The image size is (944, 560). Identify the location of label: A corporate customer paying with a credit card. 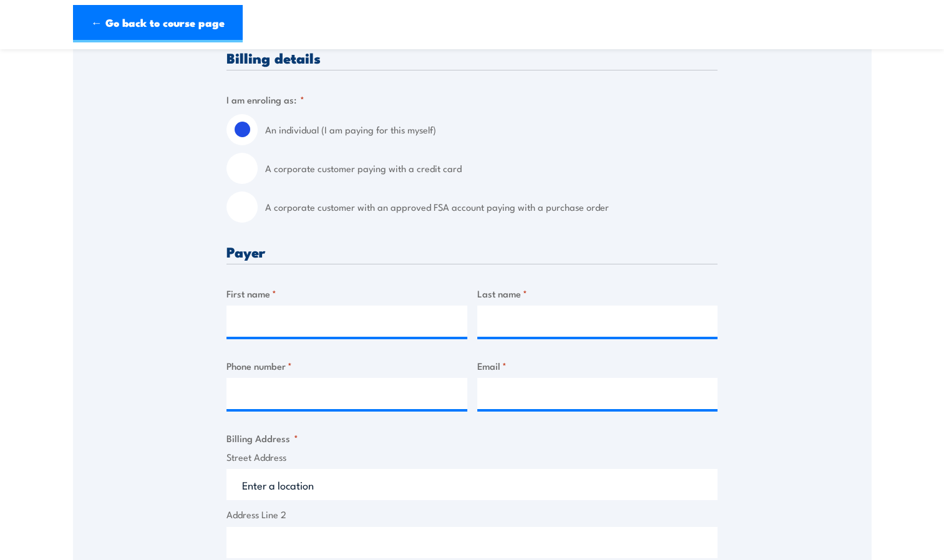
(491, 168).